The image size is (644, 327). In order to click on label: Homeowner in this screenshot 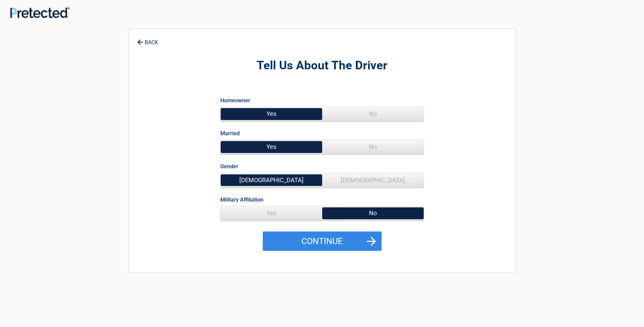, I will do `click(235, 100)`.